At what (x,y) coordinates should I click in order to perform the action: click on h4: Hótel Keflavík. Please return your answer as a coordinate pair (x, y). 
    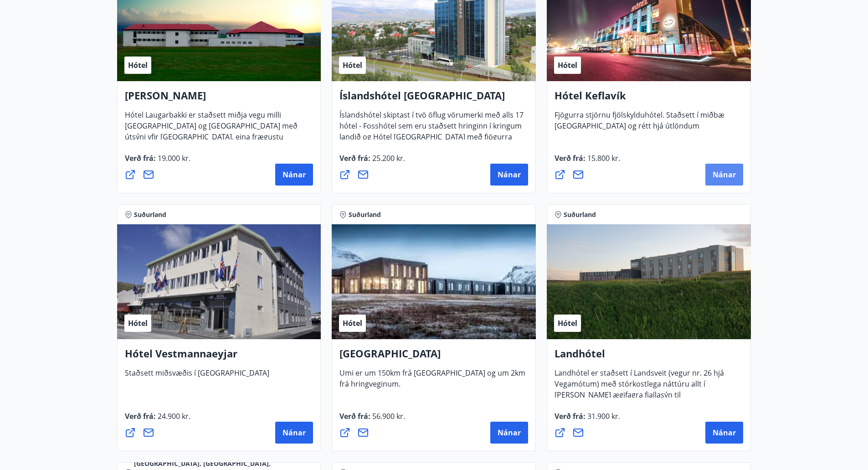
    Looking at the image, I should click on (649, 99).